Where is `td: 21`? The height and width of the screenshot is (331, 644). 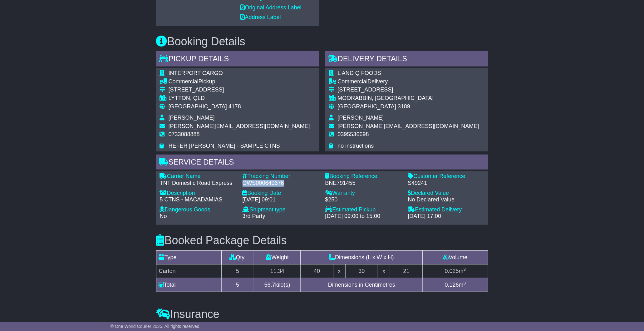 td: 21 is located at coordinates (406, 271).